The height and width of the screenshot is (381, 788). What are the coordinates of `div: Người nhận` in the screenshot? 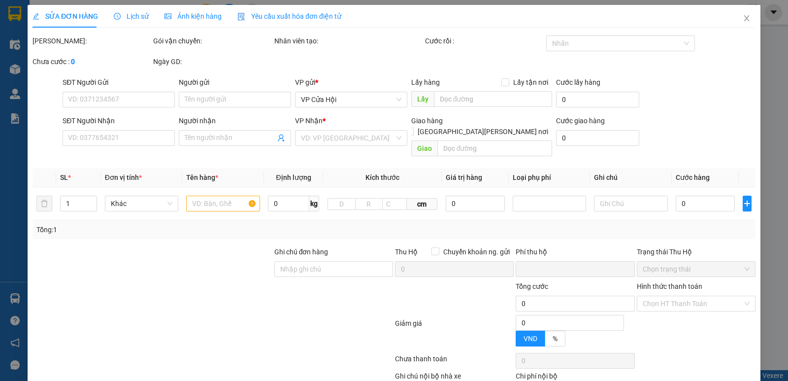 It's located at (235, 121).